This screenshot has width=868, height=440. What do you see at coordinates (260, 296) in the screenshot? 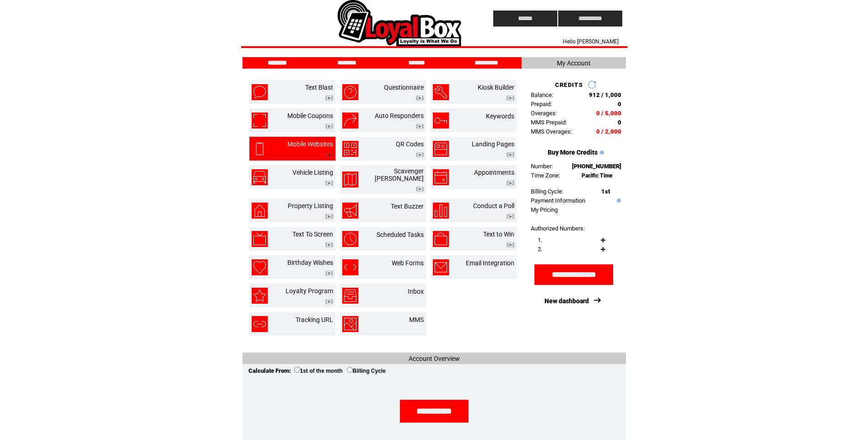
I see `img: loyalty-program.png` at bounding box center [260, 296].